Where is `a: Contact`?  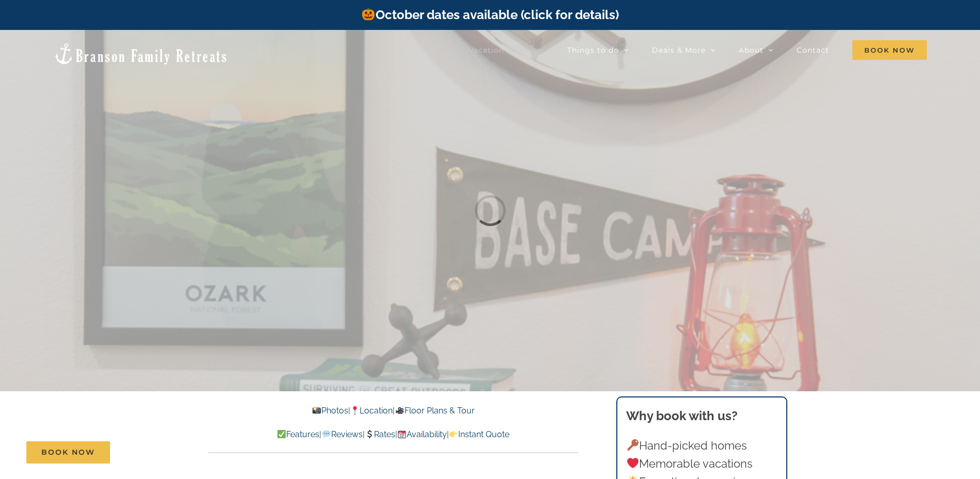 a: Contact is located at coordinates (813, 50).